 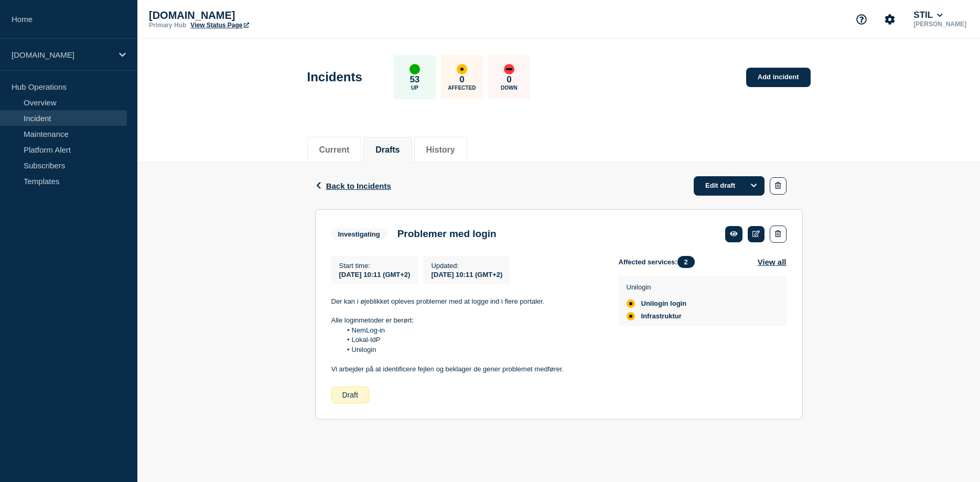 I want to click on p: Primary Hub, so click(x=167, y=25).